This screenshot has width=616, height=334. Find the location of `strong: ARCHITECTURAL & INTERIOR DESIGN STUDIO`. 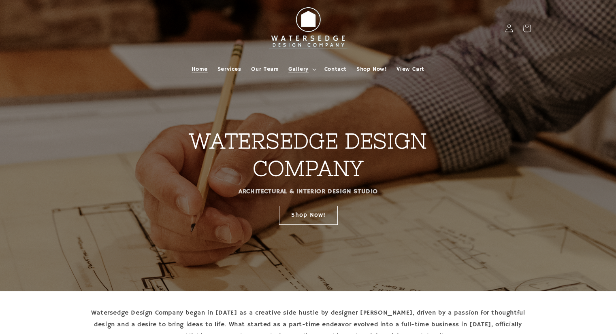

strong: ARCHITECTURAL & INTERIOR DESIGN STUDIO is located at coordinates (308, 192).